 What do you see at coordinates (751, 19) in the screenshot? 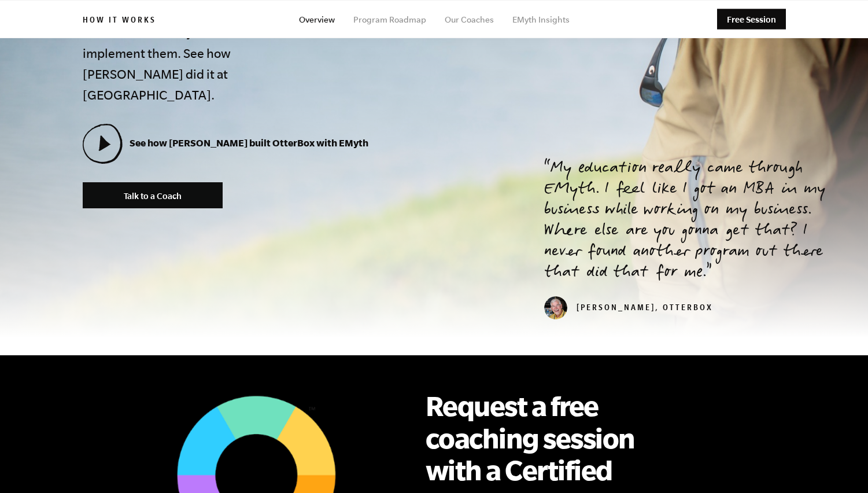
I see `a: Free Session` at bounding box center [751, 19].